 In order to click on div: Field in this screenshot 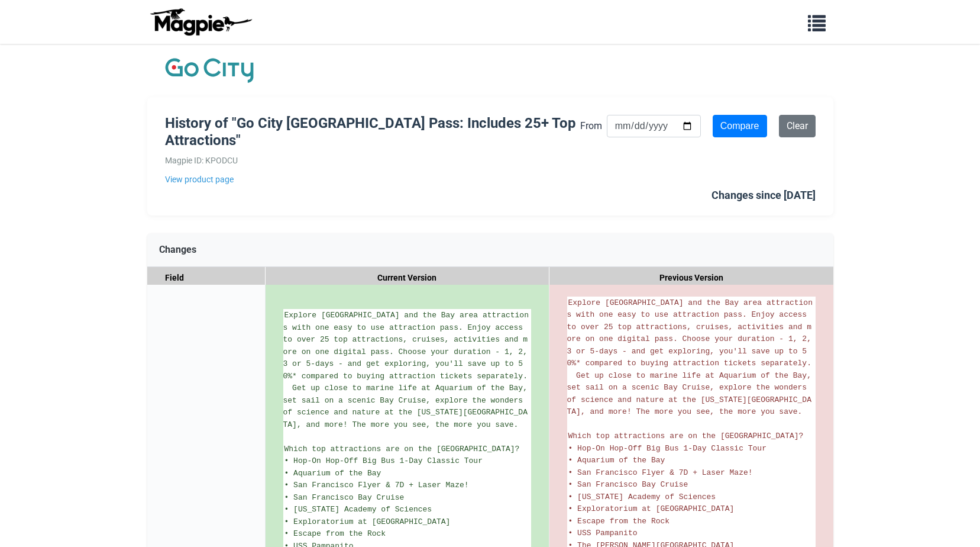, I will do `click(207, 277)`.